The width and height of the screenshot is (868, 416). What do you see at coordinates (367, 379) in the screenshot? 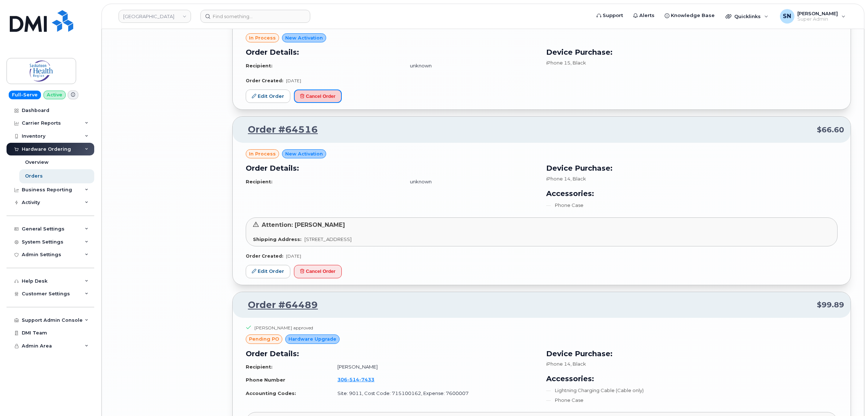
I see `span: 7433` at bounding box center [367, 379].